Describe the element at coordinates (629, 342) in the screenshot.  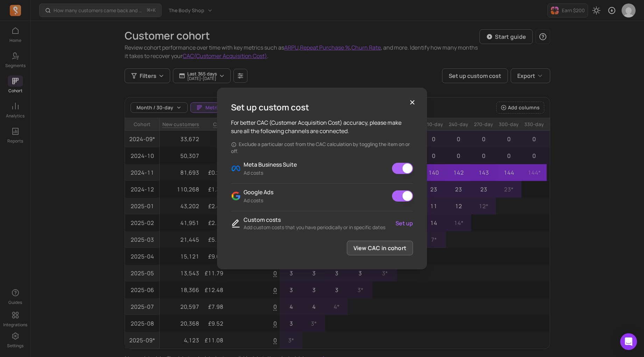
I see `div: Open Intercom Messenger` at that location.